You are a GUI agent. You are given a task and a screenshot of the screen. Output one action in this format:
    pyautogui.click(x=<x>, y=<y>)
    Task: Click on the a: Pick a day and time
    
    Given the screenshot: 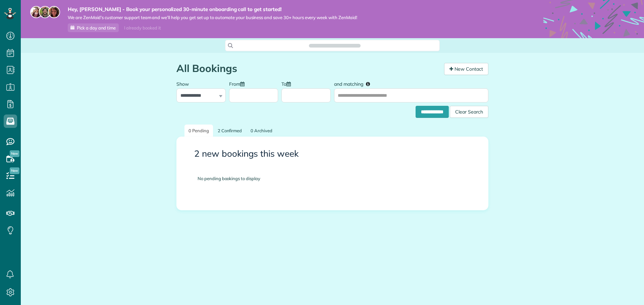 What is the action you would take?
    pyautogui.click(x=93, y=28)
    